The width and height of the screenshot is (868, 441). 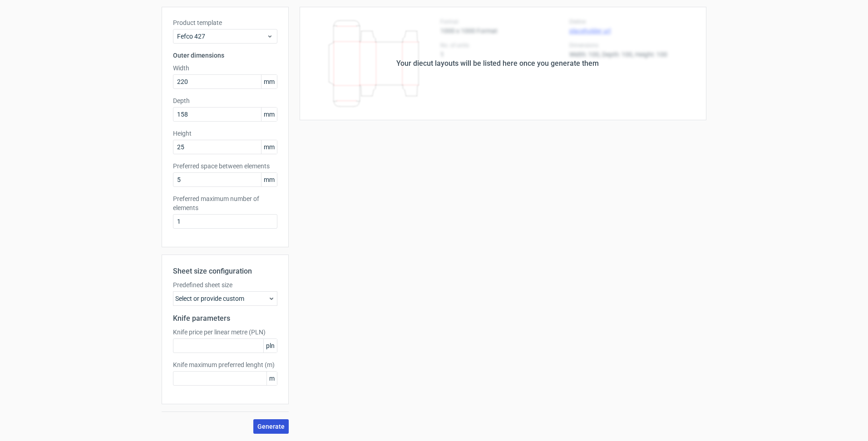 What do you see at coordinates (497, 63) in the screenshot?
I see `div: Your diecut layouts will be listed here once you generate them` at bounding box center [497, 63].